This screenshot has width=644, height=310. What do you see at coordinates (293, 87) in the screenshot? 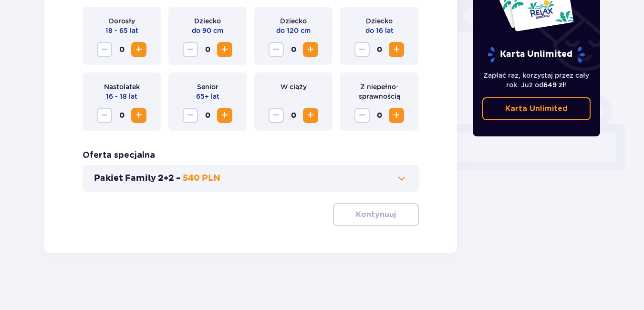
I see `p: W ciąży` at bounding box center [293, 87].